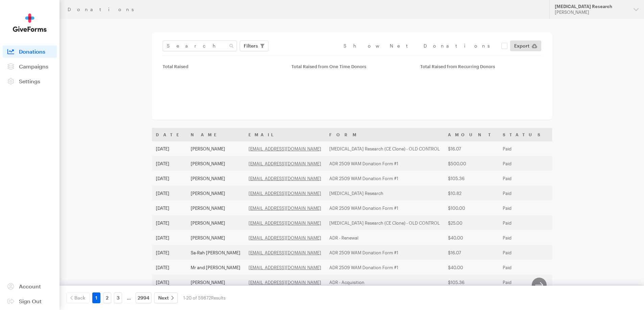  What do you see at coordinates (30, 286) in the screenshot?
I see `span: Account` at bounding box center [30, 286].